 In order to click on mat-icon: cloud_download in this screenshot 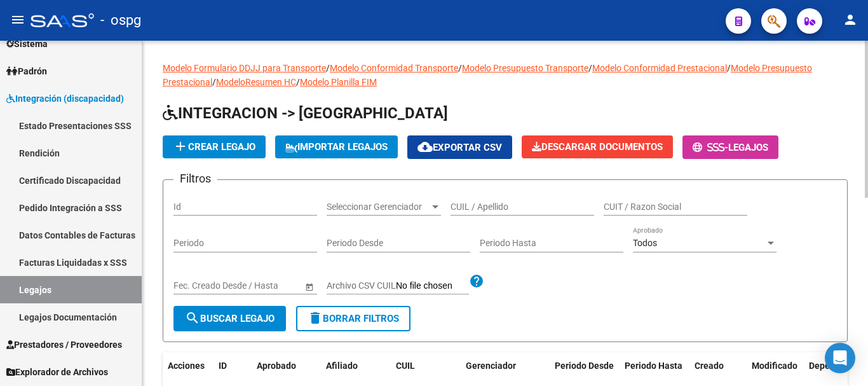, I will do `click(426, 147)`.